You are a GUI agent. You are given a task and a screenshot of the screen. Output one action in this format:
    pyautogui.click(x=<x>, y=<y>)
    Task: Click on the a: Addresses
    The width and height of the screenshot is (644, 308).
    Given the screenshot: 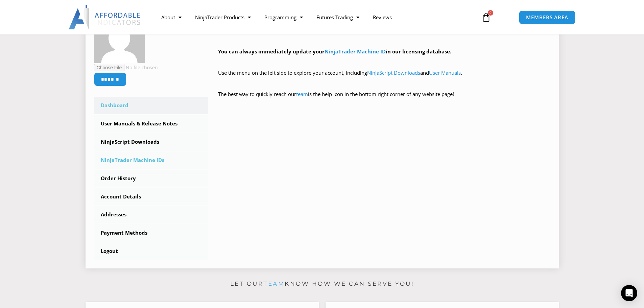 What is the action you would take?
    pyautogui.click(x=152, y=214)
    